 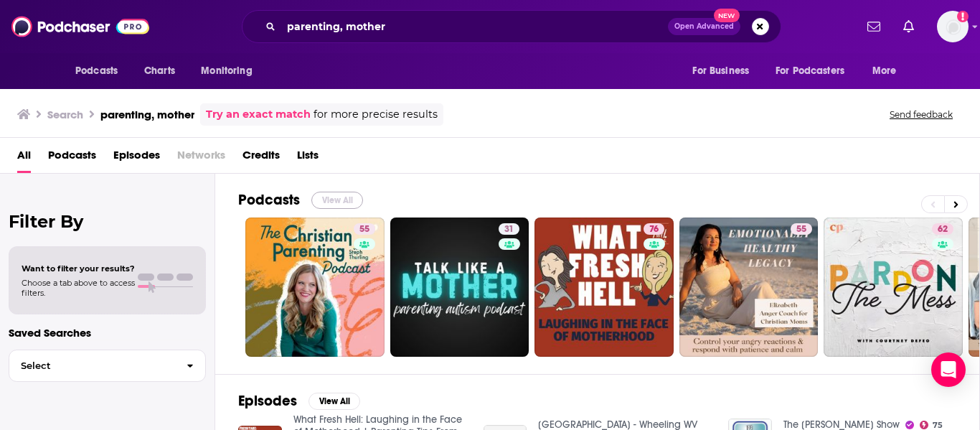 What do you see at coordinates (201, 158) in the screenshot?
I see `span: Networks` at bounding box center [201, 158].